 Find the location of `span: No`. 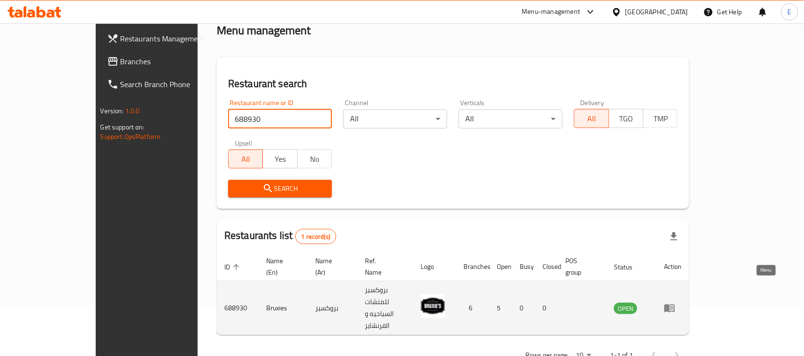

span: No is located at coordinates (315, 159).